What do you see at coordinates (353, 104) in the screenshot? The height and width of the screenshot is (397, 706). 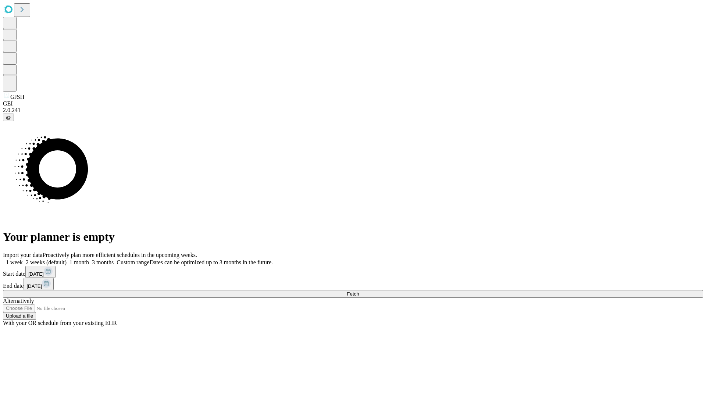 I see `div: GEI` at bounding box center [353, 104].